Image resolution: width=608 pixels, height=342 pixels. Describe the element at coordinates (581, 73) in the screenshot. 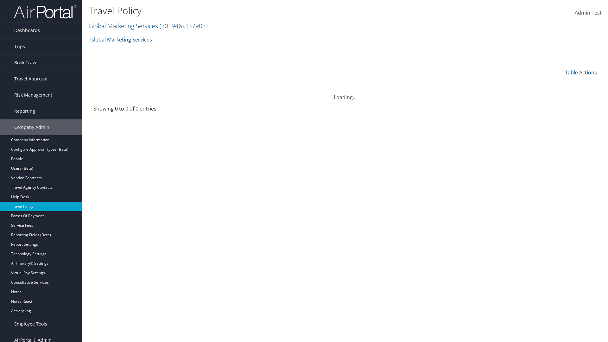

I see `a: Table Actions` at that location.